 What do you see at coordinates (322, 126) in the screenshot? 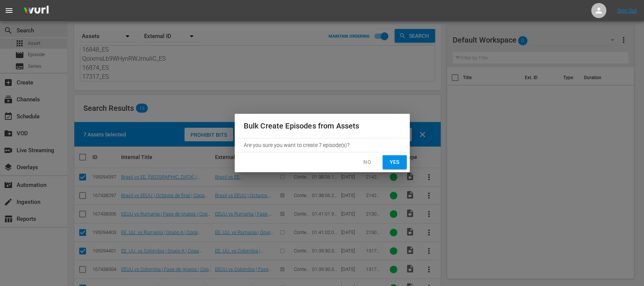
I see `h2: Bulk Create Episodes from Assets` at bounding box center [322, 126].